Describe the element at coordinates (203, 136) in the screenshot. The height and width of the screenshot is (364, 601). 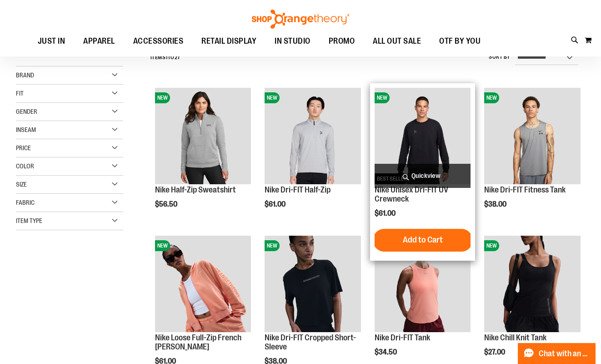
I see `img: Nike Half-Zip Sweatshirt` at that location.